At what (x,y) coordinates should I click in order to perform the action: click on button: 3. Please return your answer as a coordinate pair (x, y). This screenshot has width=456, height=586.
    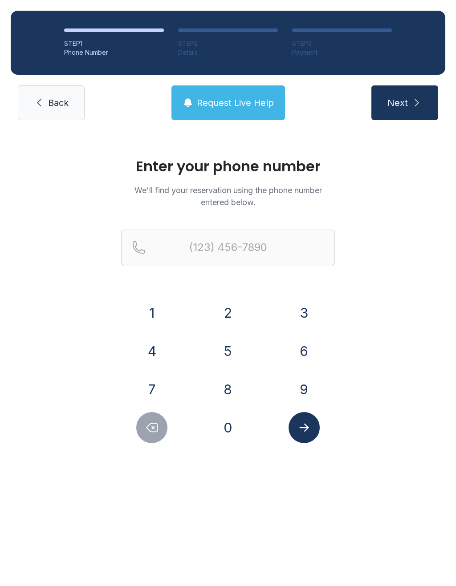
    Looking at the image, I should click on (304, 313).